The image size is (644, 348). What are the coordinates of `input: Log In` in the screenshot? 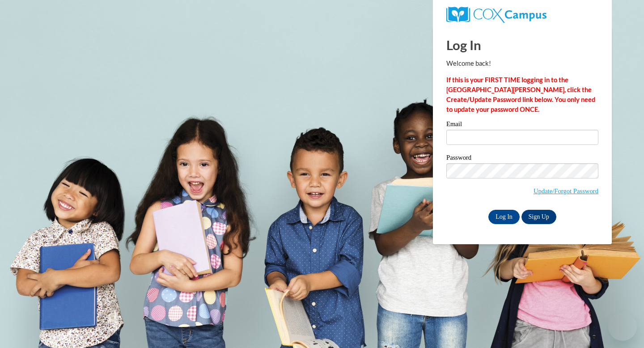 It's located at (504, 217).